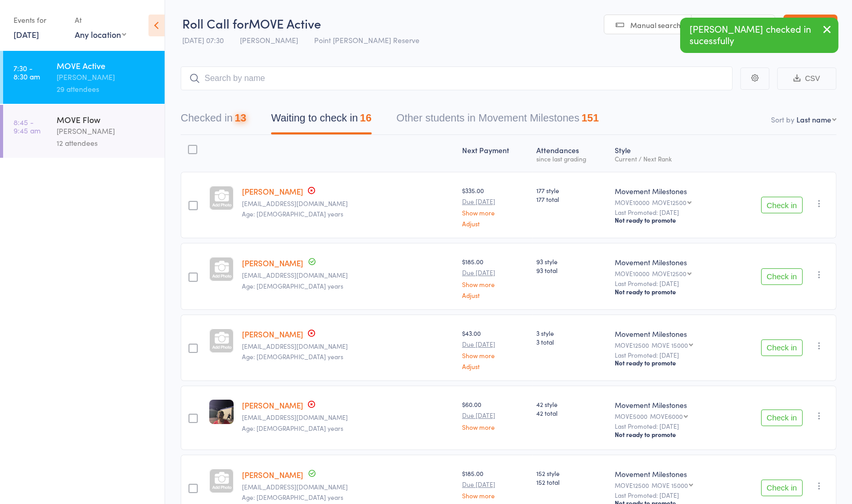 The height and width of the screenshot is (504, 852). What do you see at coordinates (348, 346) in the screenshot?
I see `small: Bec_merkel@hotmail.com` at bounding box center [348, 346].